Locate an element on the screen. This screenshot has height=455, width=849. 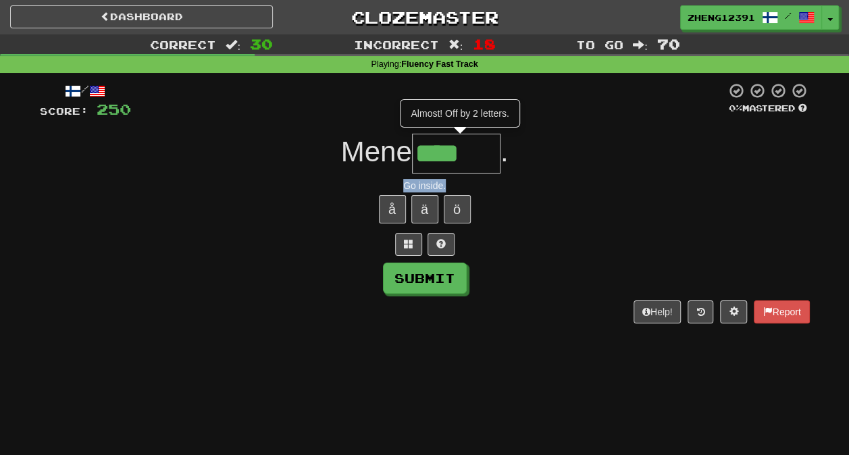
button: Report is located at coordinates (782, 312).